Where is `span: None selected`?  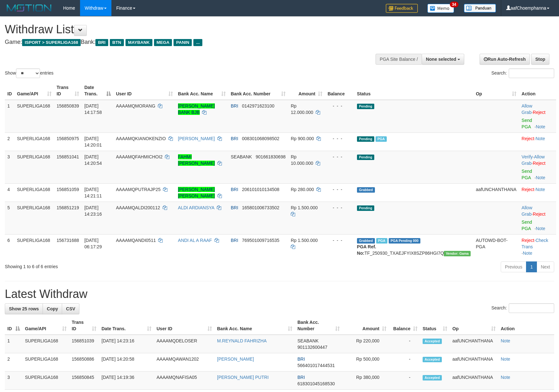 span: None selected is located at coordinates (441, 59).